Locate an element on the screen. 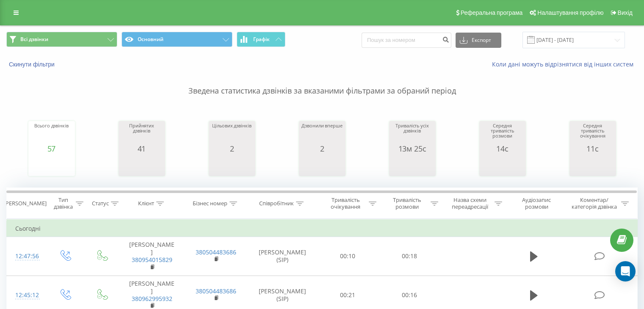  button: Основний is located at coordinates (177, 39).